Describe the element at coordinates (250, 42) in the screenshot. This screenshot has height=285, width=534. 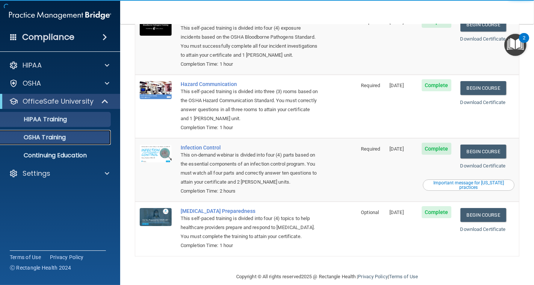
I see `div: This self-paced training is divided into four (4) exposure incidents based on the OSHA Bloodborne...` at that location.